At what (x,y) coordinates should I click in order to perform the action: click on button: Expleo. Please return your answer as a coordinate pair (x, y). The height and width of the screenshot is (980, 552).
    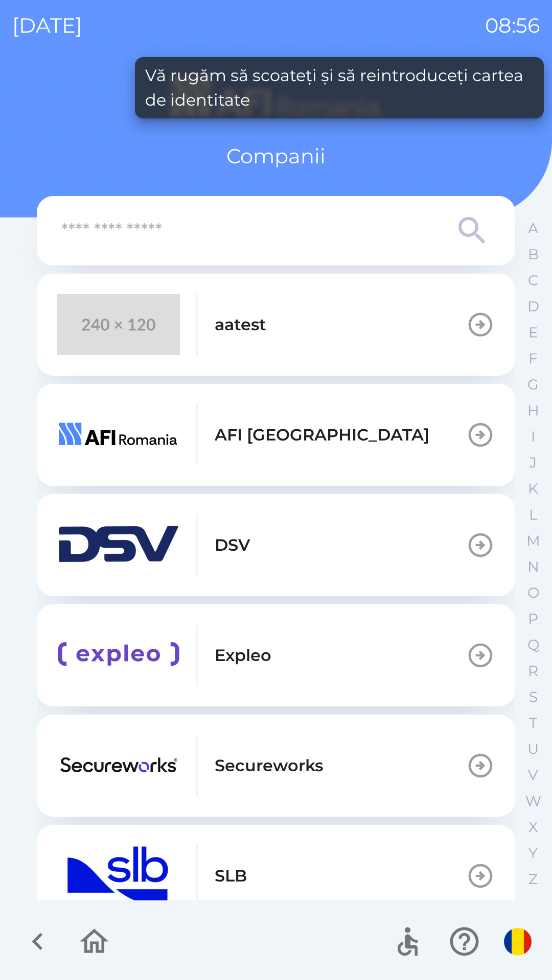
    Looking at the image, I should click on (276, 656).